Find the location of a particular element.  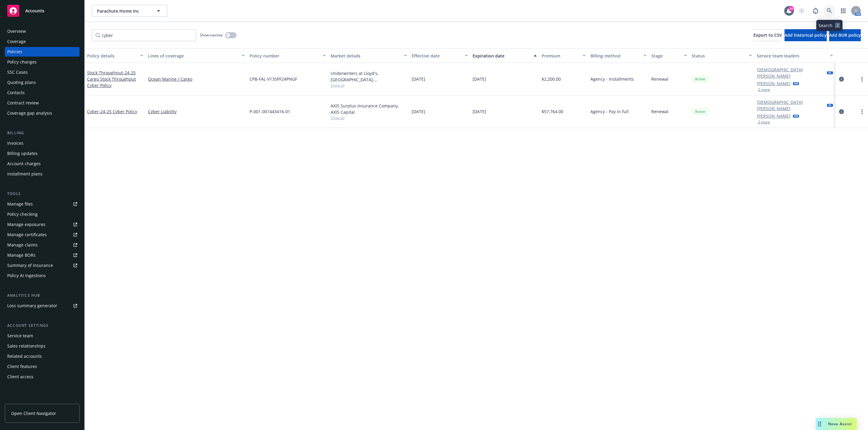

span: Manage exposures is located at coordinates (42, 225).